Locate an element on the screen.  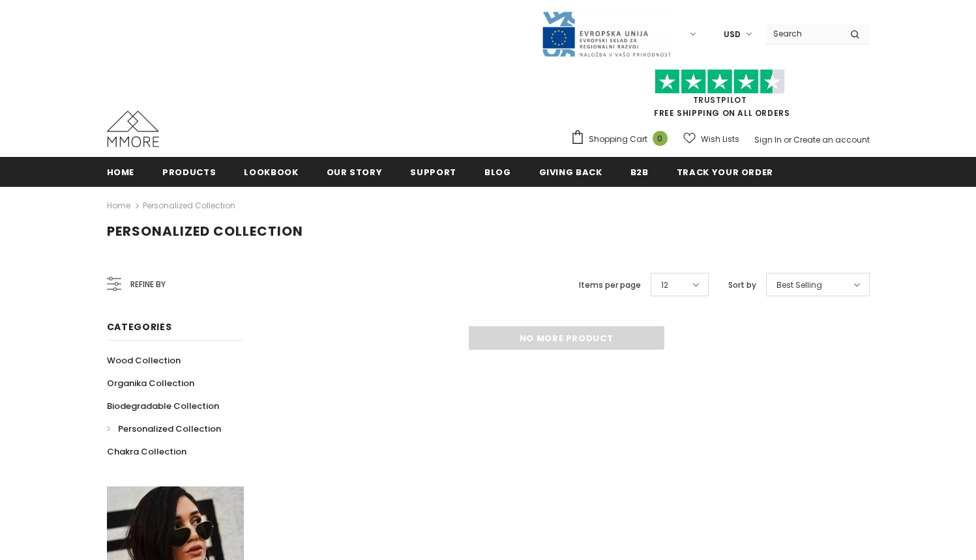
a: Sign In is located at coordinates (767, 139).